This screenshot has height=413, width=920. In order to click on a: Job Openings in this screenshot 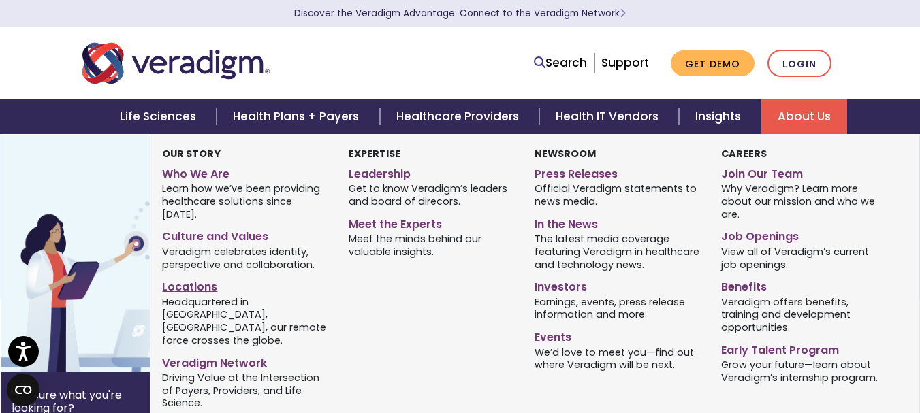, I will do `click(803, 234)`.